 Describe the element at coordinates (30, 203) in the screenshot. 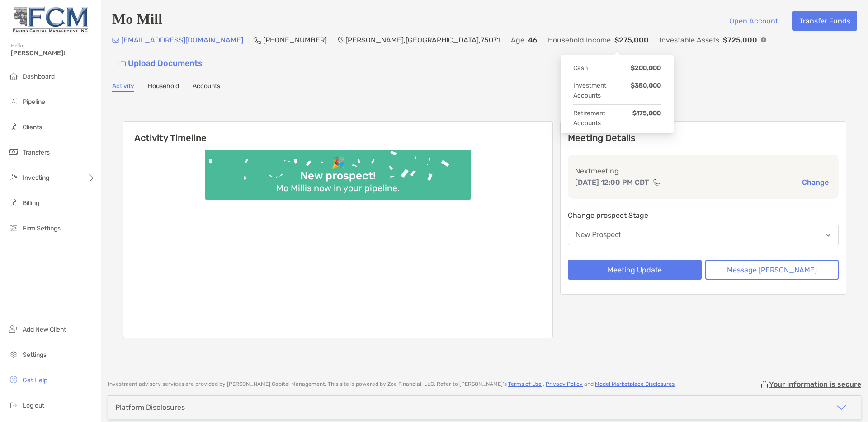

I see `span: Billing` at that location.